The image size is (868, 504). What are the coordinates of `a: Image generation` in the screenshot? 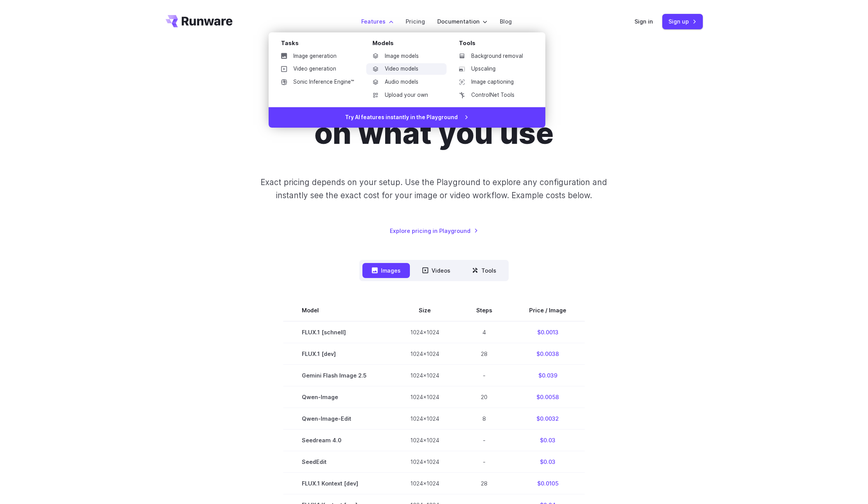 It's located at (317, 56).